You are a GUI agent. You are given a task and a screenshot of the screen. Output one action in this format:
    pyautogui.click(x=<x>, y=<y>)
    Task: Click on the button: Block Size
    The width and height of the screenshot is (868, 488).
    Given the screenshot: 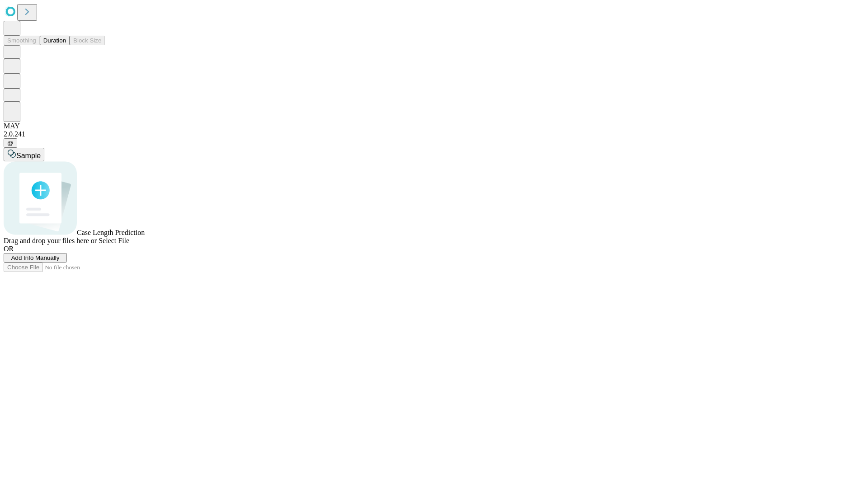 What is the action you would take?
    pyautogui.click(x=87, y=40)
    